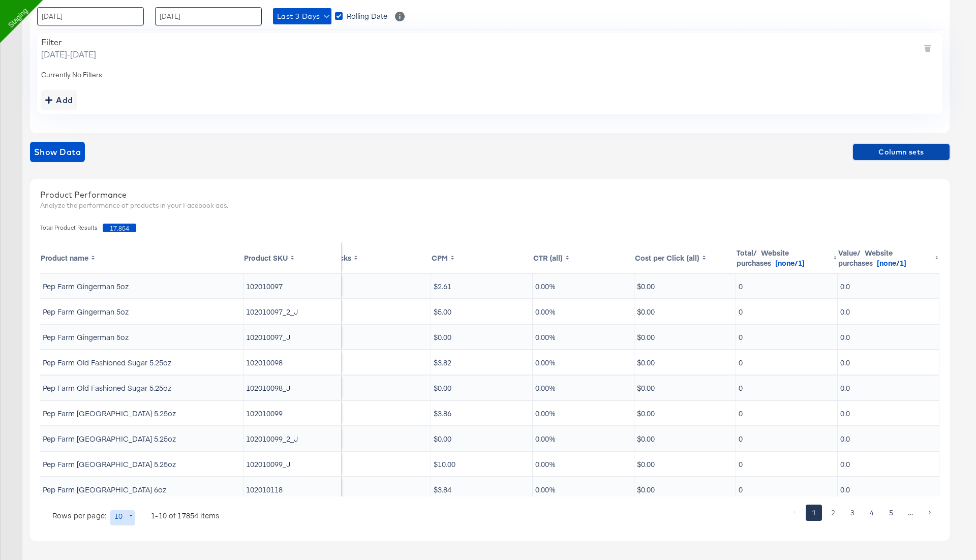 This screenshot has height=560, width=976. I want to click on td: $2.61, so click(482, 286).